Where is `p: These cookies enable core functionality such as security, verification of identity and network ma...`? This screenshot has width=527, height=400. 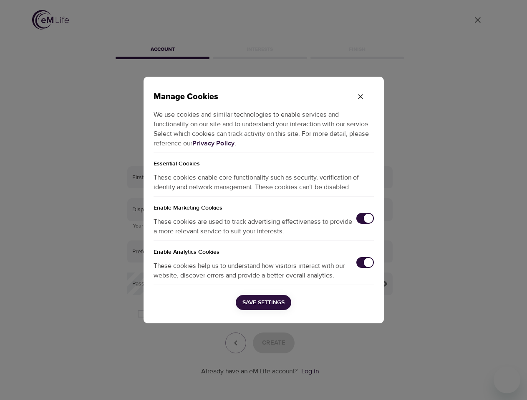
p: These cookies enable core functionality such as security, verification of identity and network ma... is located at coordinates (264, 183).